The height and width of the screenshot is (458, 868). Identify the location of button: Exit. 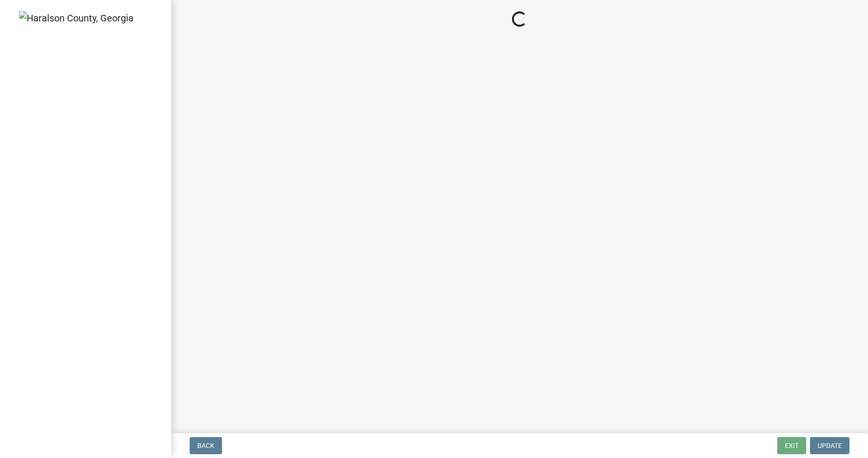
(792, 445).